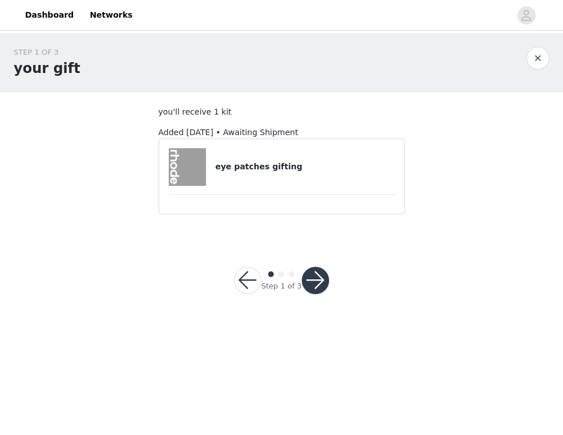 The width and height of the screenshot is (563, 435). What do you see at coordinates (47, 68) in the screenshot?
I see `h1: your gift` at bounding box center [47, 68].